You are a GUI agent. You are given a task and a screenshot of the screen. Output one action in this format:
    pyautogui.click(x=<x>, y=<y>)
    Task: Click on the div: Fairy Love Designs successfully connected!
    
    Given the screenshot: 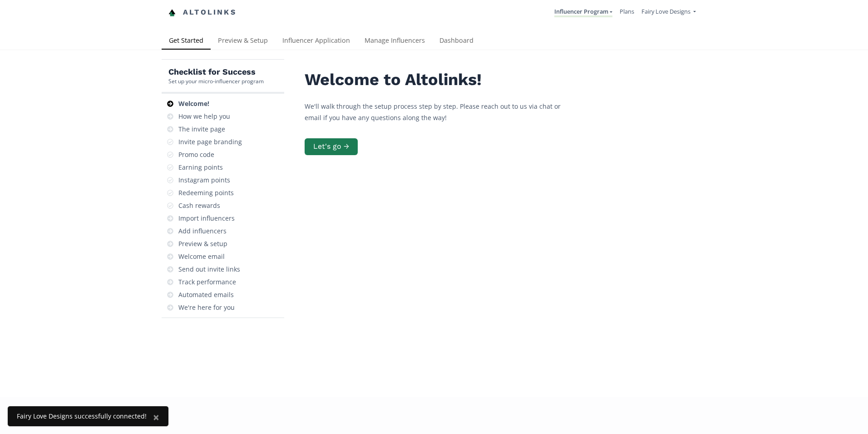 What is the action you would take?
    pyautogui.click(x=82, y=416)
    